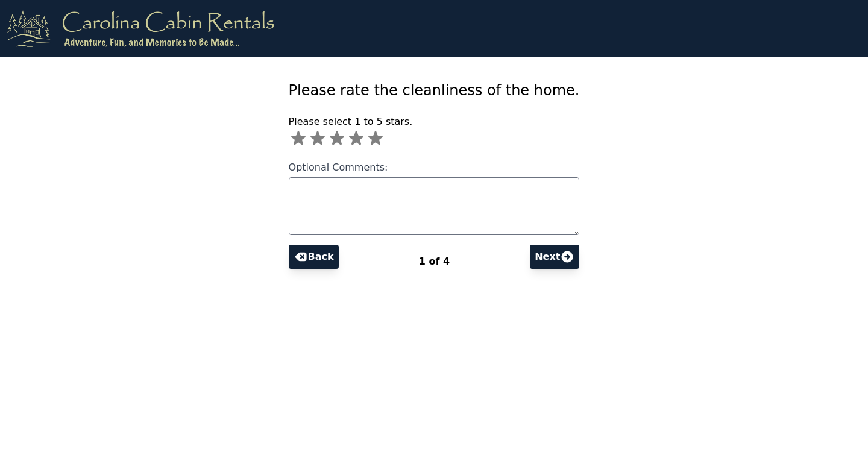 This screenshot has width=868, height=469. I want to click on span: Please rate the cleanliness of the home., so click(434, 91).